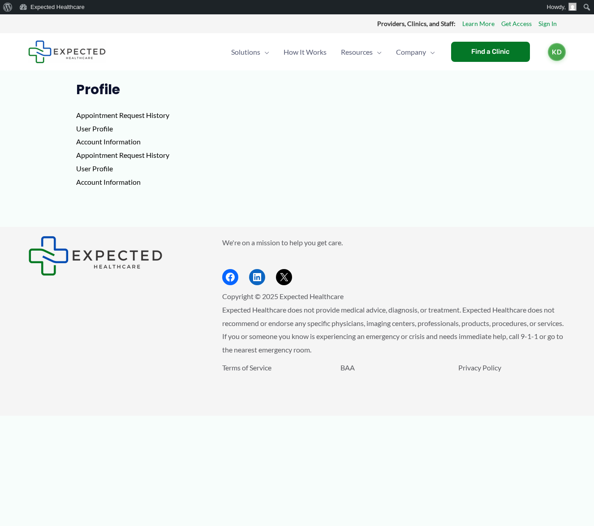  Describe the element at coordinates (394, 260) in the screenshot. I see `aside: Footer Widget 2` at that location.